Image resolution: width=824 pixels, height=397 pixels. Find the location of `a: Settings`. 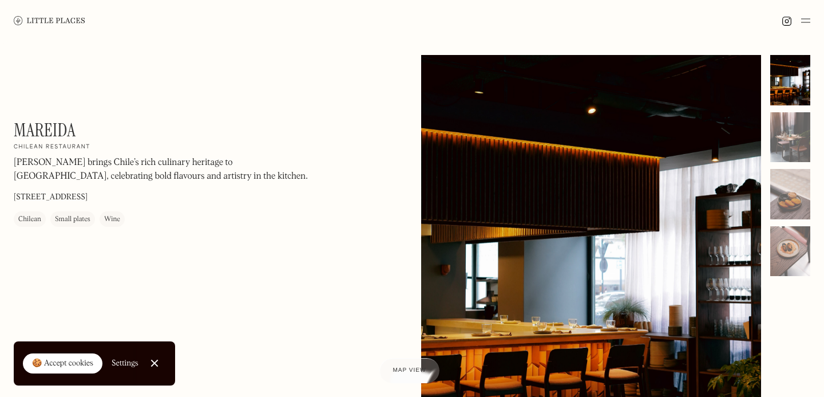

a: Settings is located at coordinates (125, 363).